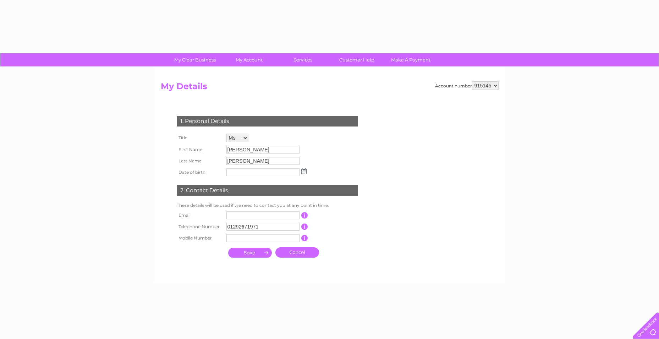 The width and height of the screenshot is (659, 339). What do you see at coordinates (200, 172) in the screenshot?
I see `th: Date of birth` at bounding box center [200, 172].